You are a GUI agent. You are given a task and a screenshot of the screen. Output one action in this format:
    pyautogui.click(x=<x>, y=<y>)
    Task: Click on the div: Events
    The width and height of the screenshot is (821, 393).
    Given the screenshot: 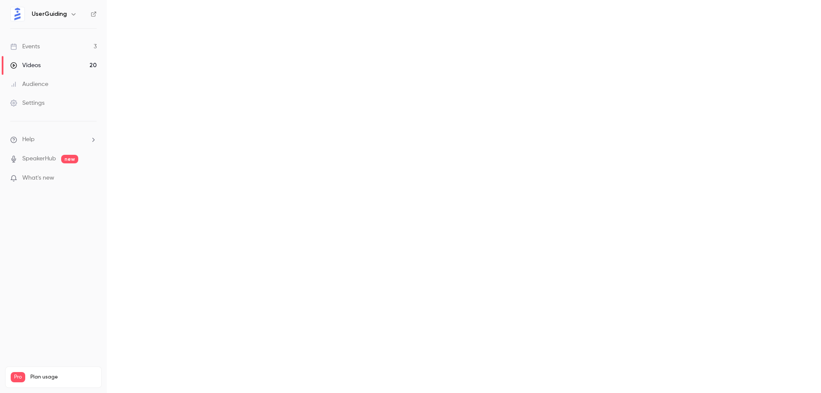 What is the action you would take?
    pyautogui.click(x=25, y=47)
    